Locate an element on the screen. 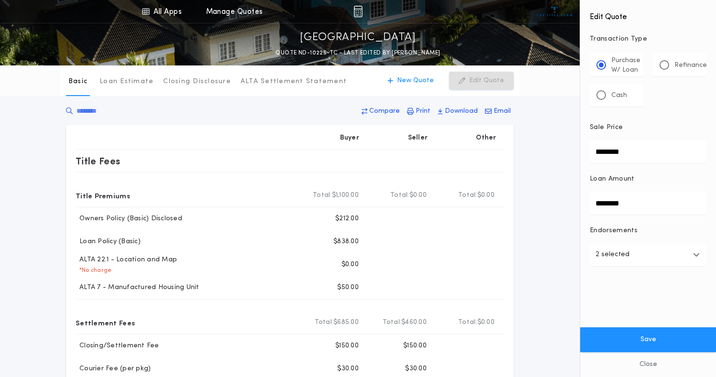 The width and height of the screenshot is (716, 377). p: Transaction Type is located at coordinates (648, 39).